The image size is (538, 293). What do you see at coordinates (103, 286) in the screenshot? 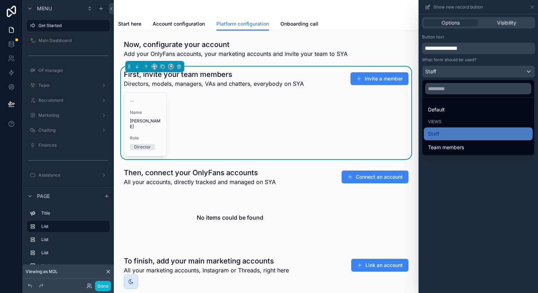
I see `button: Done` at bounding box center [103, 286].